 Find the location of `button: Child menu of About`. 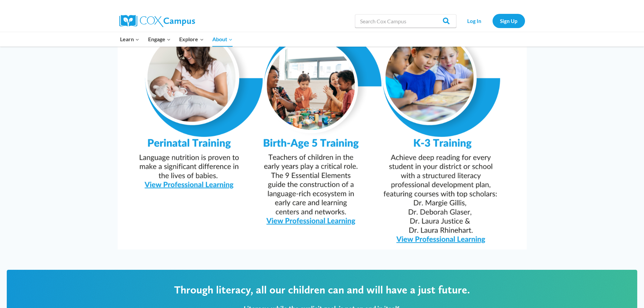

button: Child menu of About is located at coordinates (222, 39).